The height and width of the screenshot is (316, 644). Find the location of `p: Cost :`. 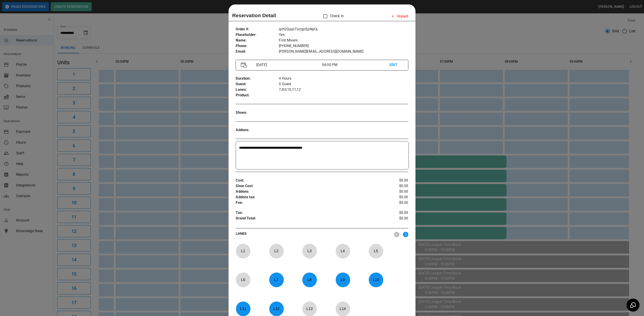

p: Cost : is located at coordinates (308, 181).